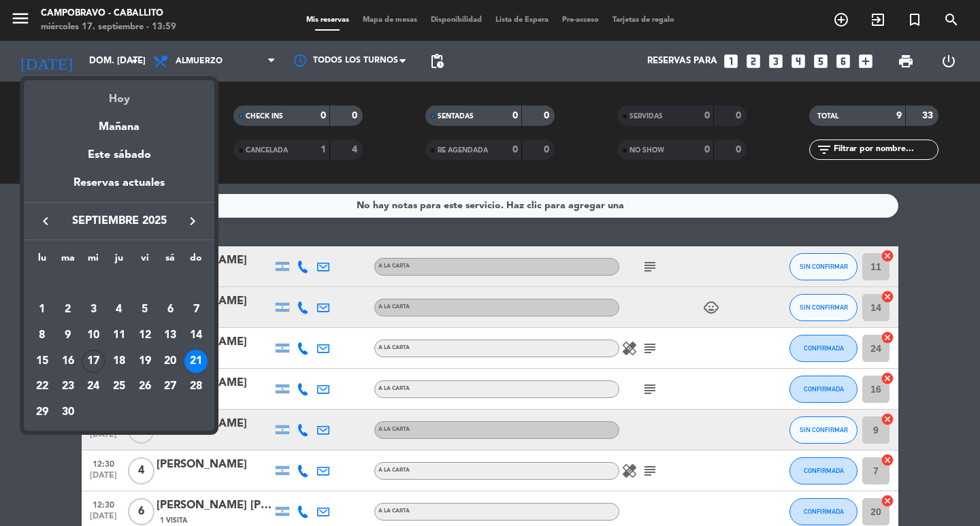 The image size is (980, 526). Describe the element at coordinates (170, 388) in the screenshot. I see `div: 27` at that location.